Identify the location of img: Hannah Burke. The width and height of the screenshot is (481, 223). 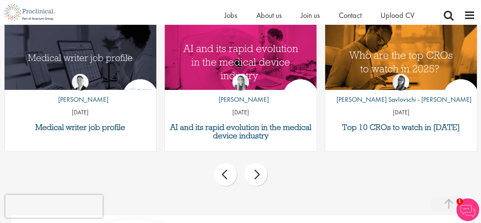
(241, 82).